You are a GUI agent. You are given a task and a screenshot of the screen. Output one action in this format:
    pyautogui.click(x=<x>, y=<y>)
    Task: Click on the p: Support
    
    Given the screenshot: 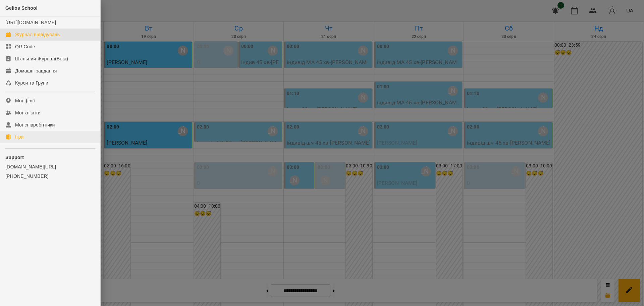 What is the action you would take?
    pyautogui.click(x=50, y=157)
    